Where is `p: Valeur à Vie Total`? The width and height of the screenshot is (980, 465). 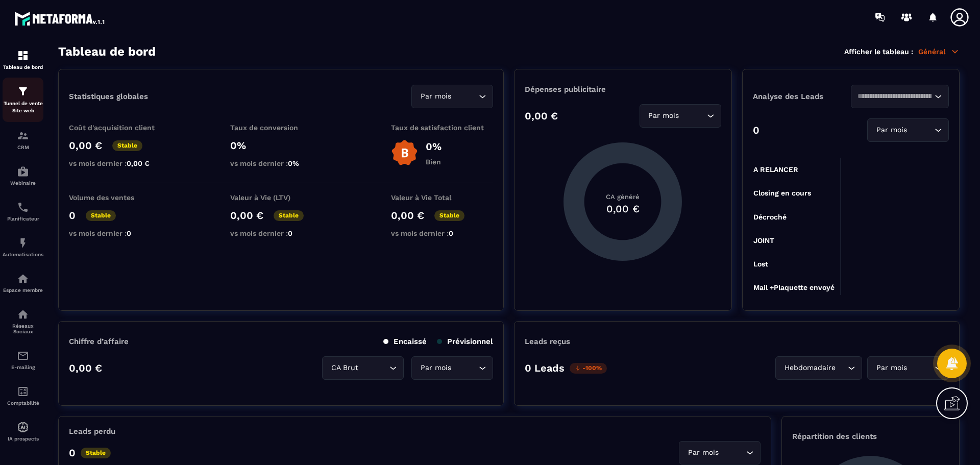
p: Valeur à Vie Total is located at coordinates (442, 198).